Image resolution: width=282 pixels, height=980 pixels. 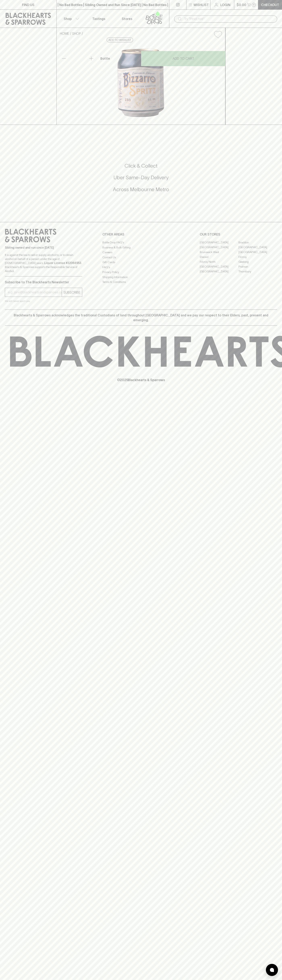 I want to click on p: Blackhearts & Sparrows acknowledges the traditional Custodians of land throughout [GEOGRAPHIC_DAT..., so click(x=141, y=318).